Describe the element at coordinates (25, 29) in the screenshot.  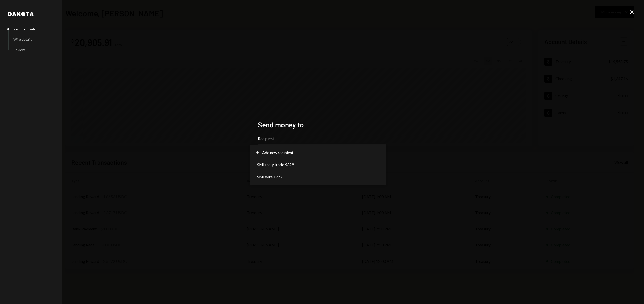
I see `div: Recipient info` at that location.